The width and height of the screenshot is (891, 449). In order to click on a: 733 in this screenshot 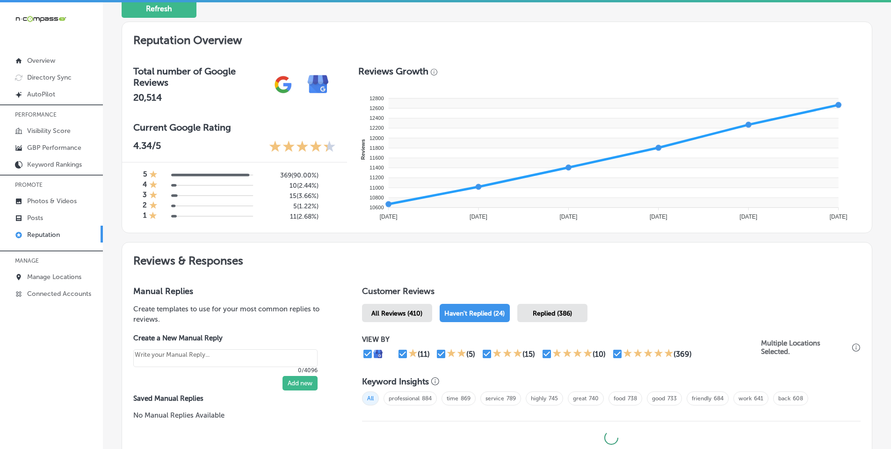, I will do `click(672, 398)`.